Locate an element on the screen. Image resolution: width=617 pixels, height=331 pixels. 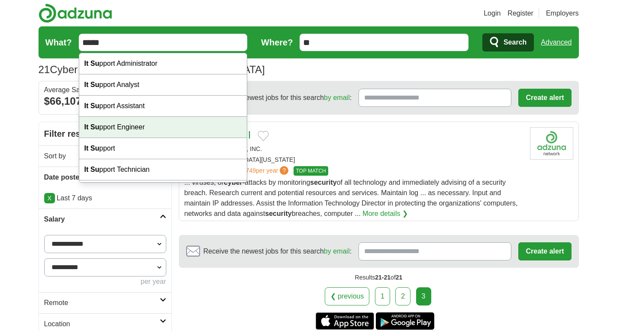
h2: Remote is located at coordinates (102, 303).